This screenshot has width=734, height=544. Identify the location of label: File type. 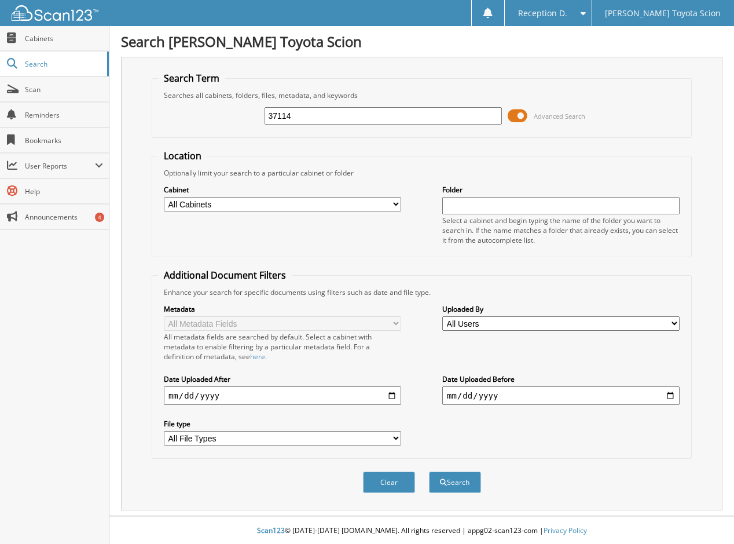
(282, 423).